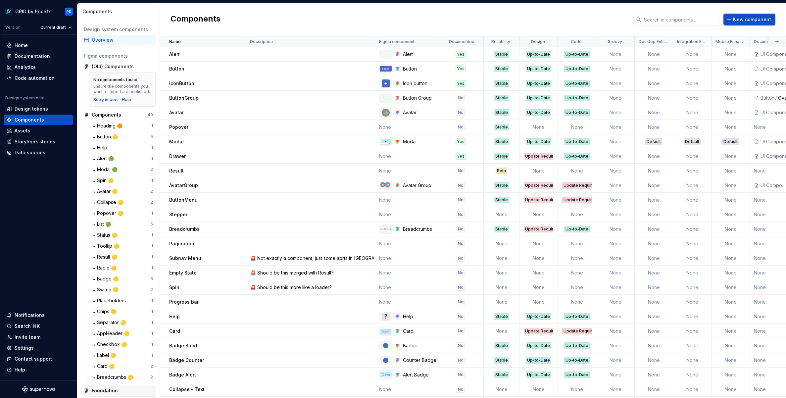 This screenshot has height=398, width=786. Describe the element at coordinates (730, 42) in the screenshot. I see `p: Mobile Enhancements` at that location.